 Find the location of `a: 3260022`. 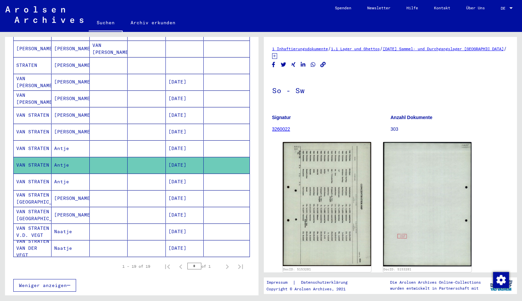

a: 3260022 is located at coordinates (281, 129).